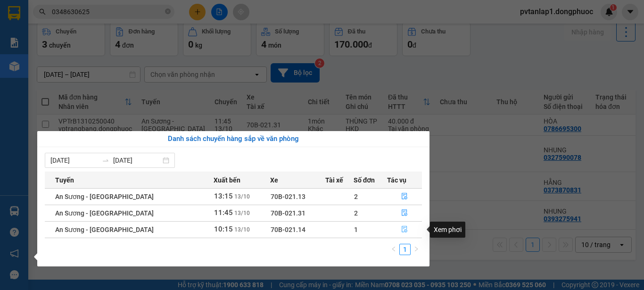  What do you see at coordinates (416, 249) in the screenshot?
I see `li: Next Page` at bounding box center [416, 249].